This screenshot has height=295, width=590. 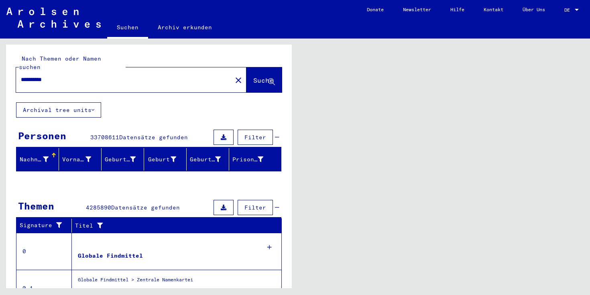 What do you see at coordinates (208, 159) in the screenshot?
I see `mat-header-cell: Geburtsdatum` at bounding box center [208, 159].